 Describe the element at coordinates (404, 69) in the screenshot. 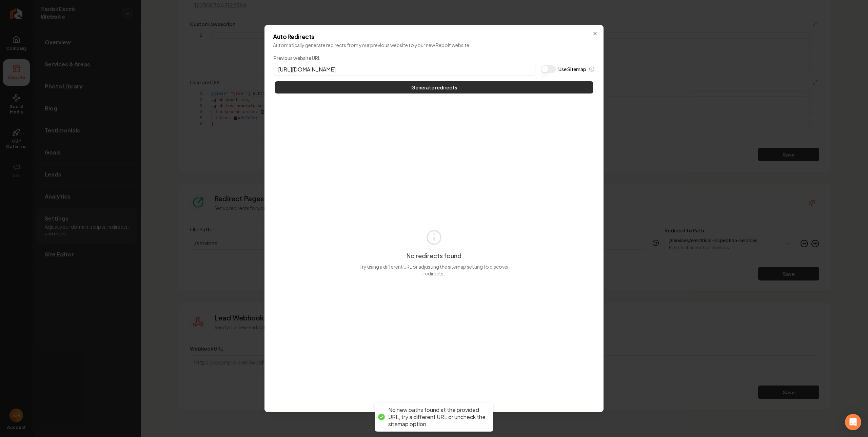

I see `input: https://rebolthq.com` at that location.